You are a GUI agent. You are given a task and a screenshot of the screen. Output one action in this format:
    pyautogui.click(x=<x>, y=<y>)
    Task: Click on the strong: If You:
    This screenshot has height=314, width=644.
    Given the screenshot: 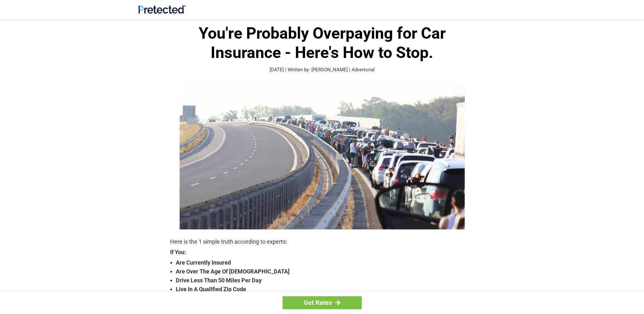 What is the action you would take?
    pyautogui.click(x=322, y=252)
    